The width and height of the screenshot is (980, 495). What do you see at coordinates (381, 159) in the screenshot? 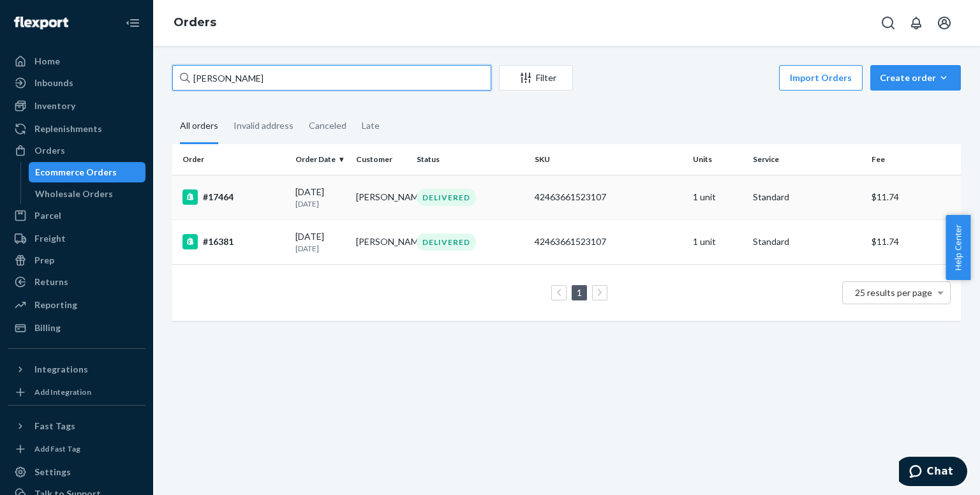
I see `div: Customer` at bounding box center [381, 159].